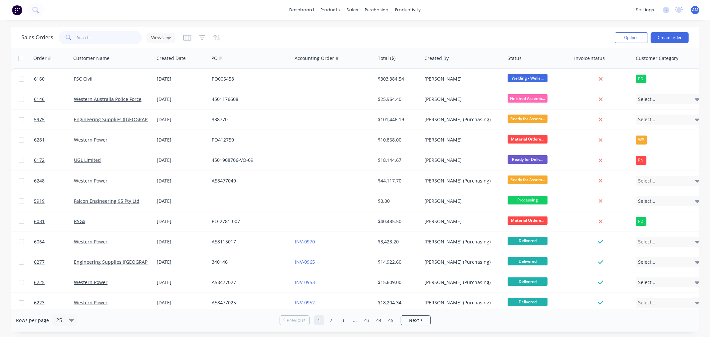 The image size is (710, 337). Describe the element at coordinates (305, 302) in the screenshot. I see `a: INV-0952` at that location.